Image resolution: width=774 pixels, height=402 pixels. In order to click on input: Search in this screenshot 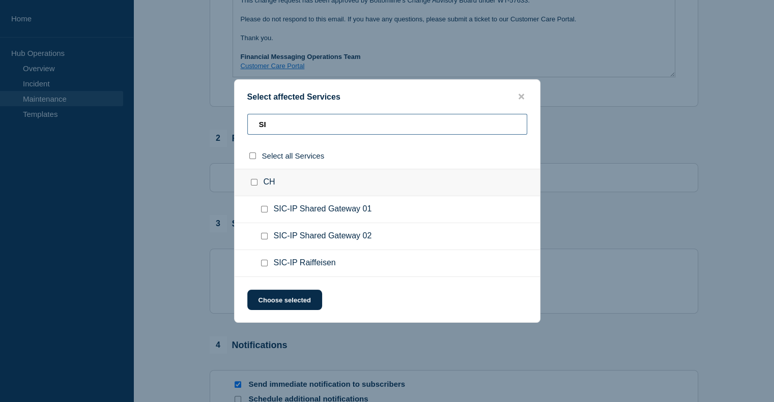, I will do `click(387, 124)`.